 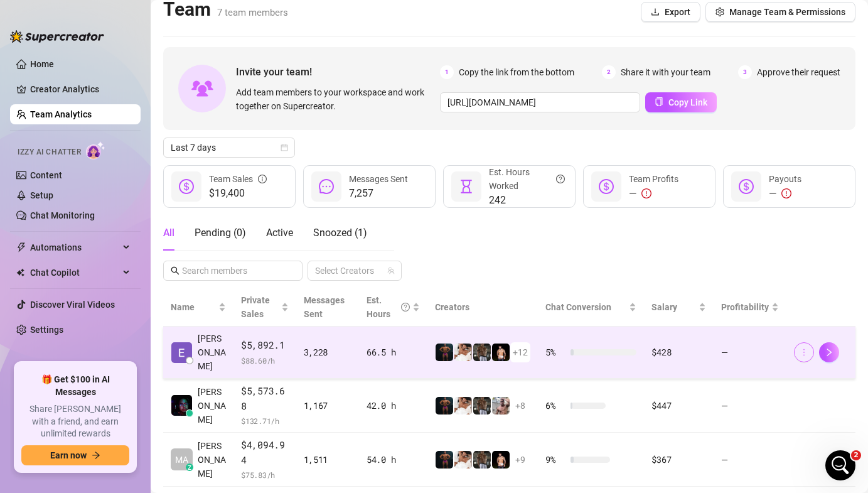 I want to click on div: 1,167, so click(x=327, y=405).